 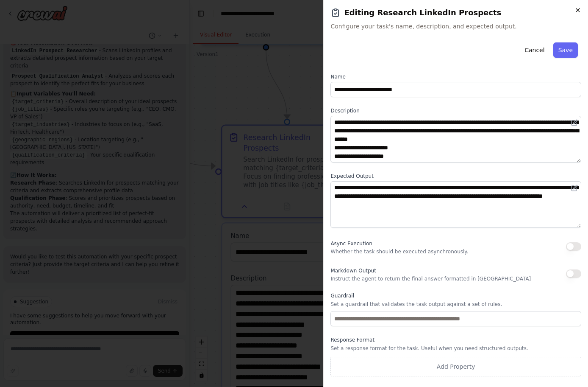 I want to click on span: Async Execution, so click(x=352, y=243).